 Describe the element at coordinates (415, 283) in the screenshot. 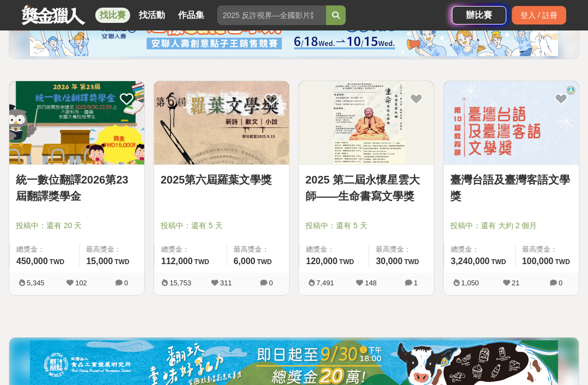

I see `span: 1` at that location.